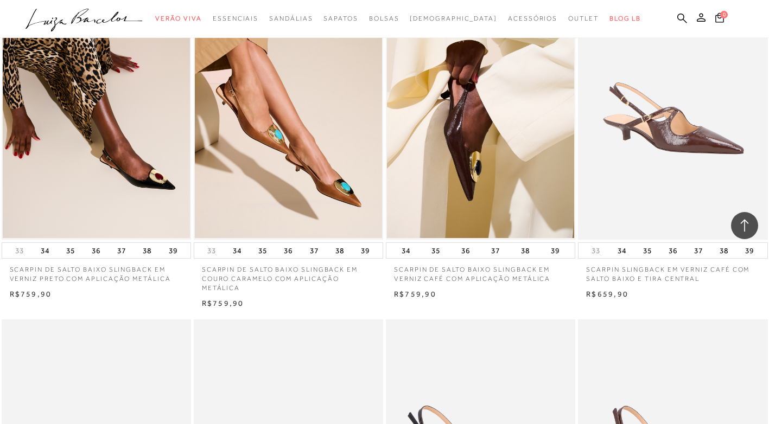 This screenshot has width=769, height=424. Describe the element at coordinates (672, 271) in the screenshot. I see `a: SCARPIN SLINGBACK EM VERNIZ CAFÉ COM SALTO BAIXO E TIRA CENTRAL` at that location.